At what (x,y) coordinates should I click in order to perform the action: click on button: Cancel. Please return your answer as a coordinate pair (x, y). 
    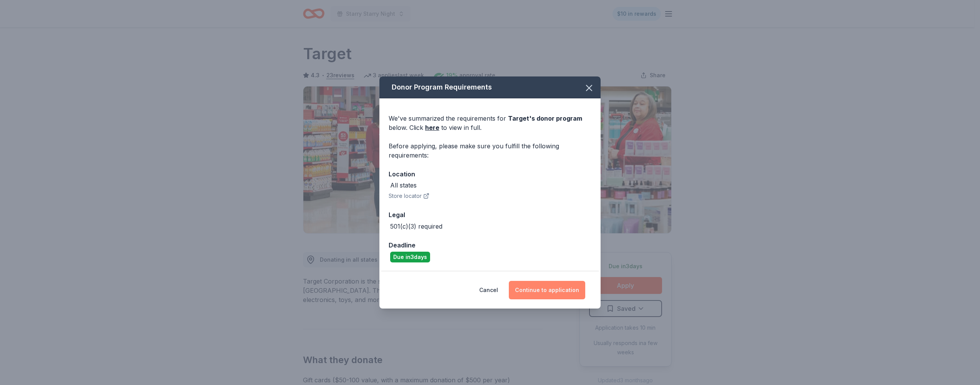
    Looking at the image, I should click on (488, 290).